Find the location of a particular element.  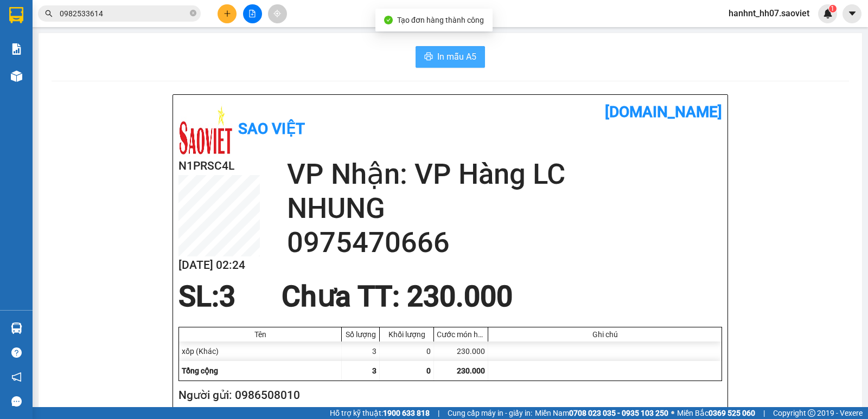

span: Tổng cộng is located at coordinates (200, 371).